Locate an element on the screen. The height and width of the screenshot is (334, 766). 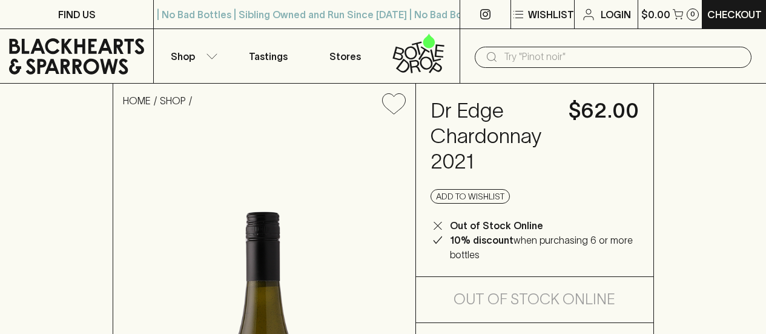
input: Try "Pinot noir" is located at coordinates (623, 57).